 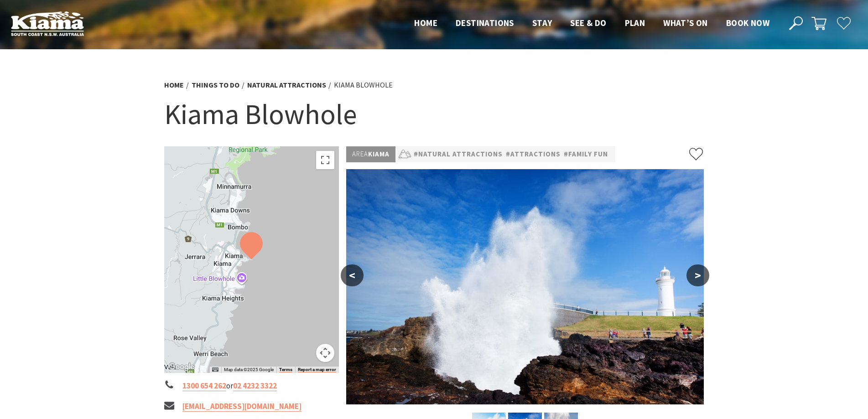 I want to click on a: #Natural Attractions, so click(x=458, y=154).